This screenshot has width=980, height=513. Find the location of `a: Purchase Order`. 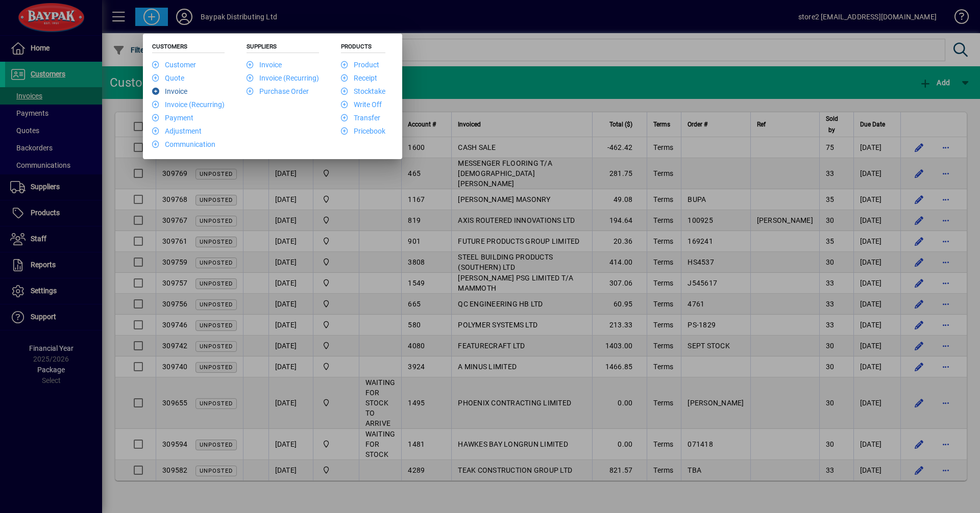

a: Purchase Order is located at coordinates (278, 91).